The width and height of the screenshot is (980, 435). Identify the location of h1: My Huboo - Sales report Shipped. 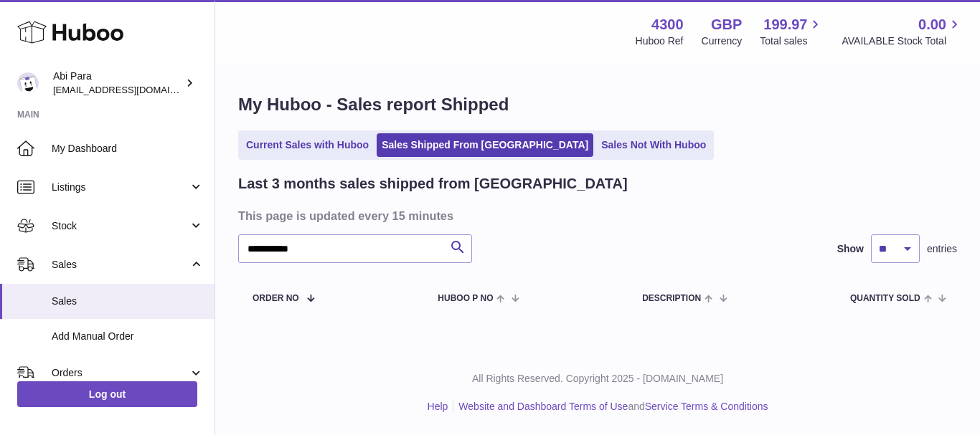
(598, 105).